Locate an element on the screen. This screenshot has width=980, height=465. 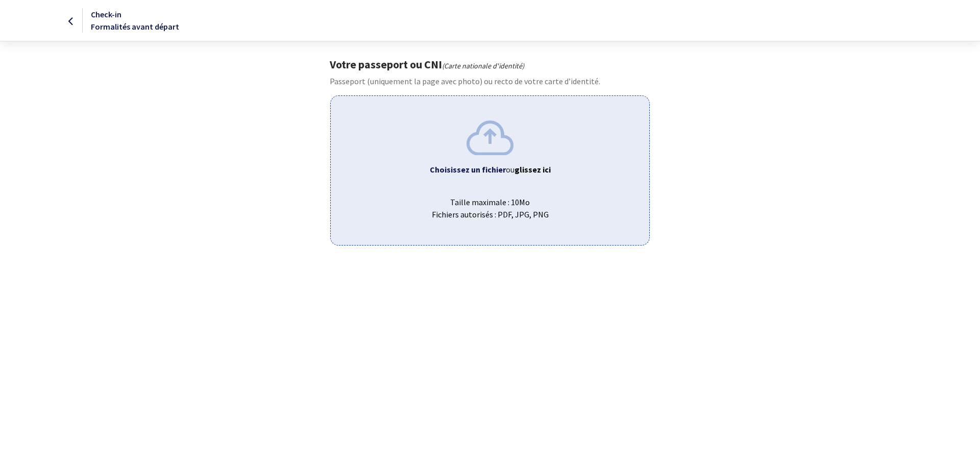
b: glissez ici is located at coordinates (532, 169).